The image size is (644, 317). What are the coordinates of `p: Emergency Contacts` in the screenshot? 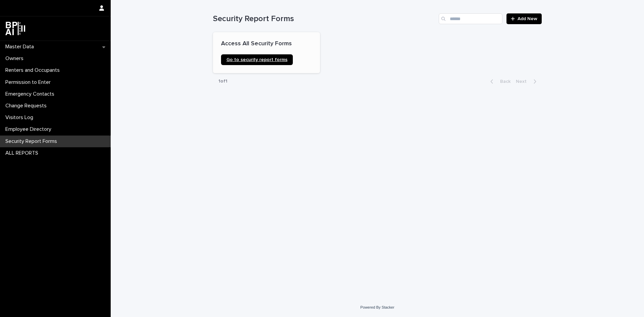 It's located at (31, 94).